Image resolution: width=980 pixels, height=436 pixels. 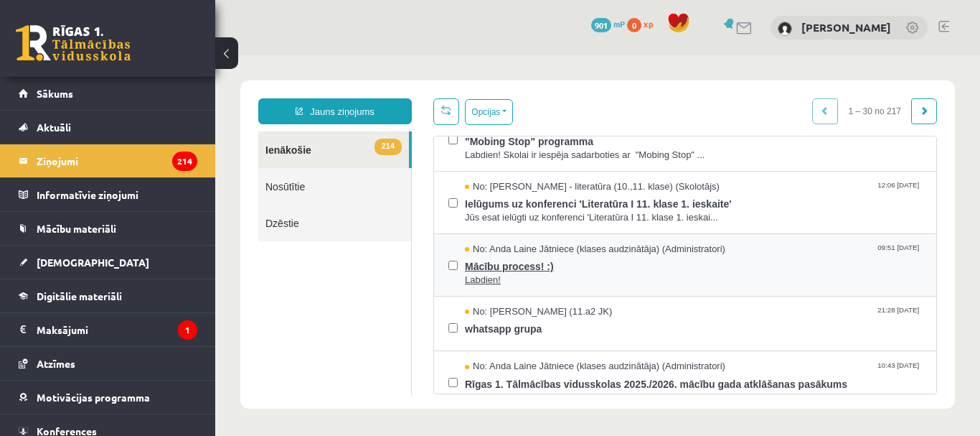 I want to click on span: Mācību materiāli, so click(x=76, y=228).